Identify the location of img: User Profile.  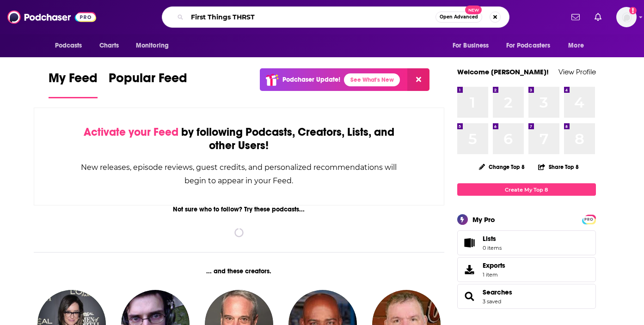
(626, 17).